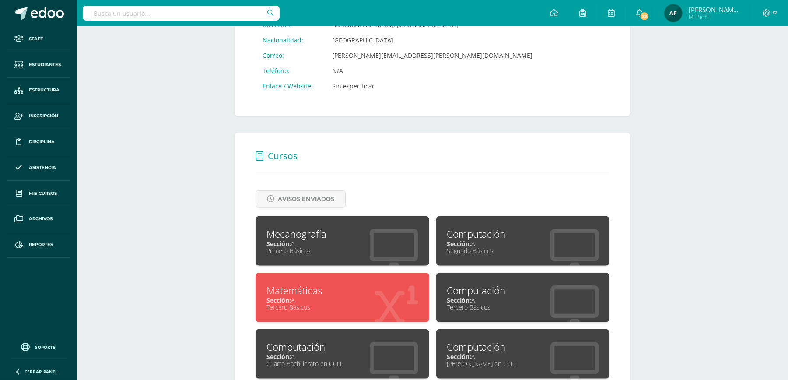 The image size is (788, 380). I want to click on a: ComputaciónSección:ASegundo Básicos, so click(523, 241).